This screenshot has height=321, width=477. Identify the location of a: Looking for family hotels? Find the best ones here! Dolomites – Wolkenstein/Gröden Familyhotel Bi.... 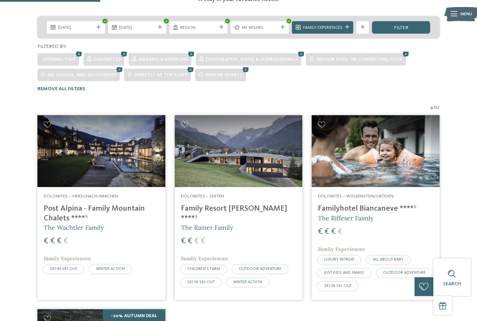
(375, 207).